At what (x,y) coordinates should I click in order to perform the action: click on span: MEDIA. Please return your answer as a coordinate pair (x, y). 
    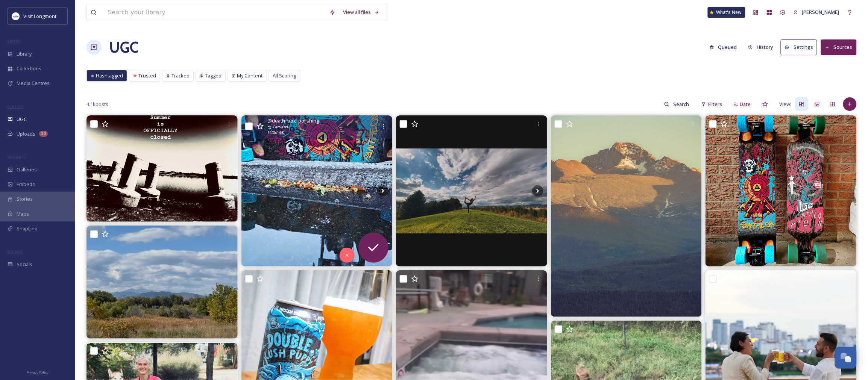
    Looking at the image, I should click on (14, 41).